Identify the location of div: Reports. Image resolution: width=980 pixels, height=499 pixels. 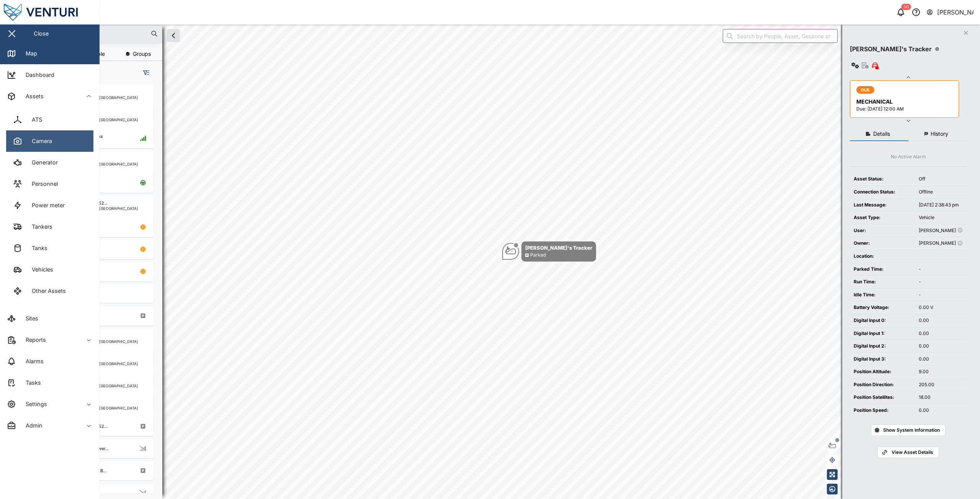
(33, 340).